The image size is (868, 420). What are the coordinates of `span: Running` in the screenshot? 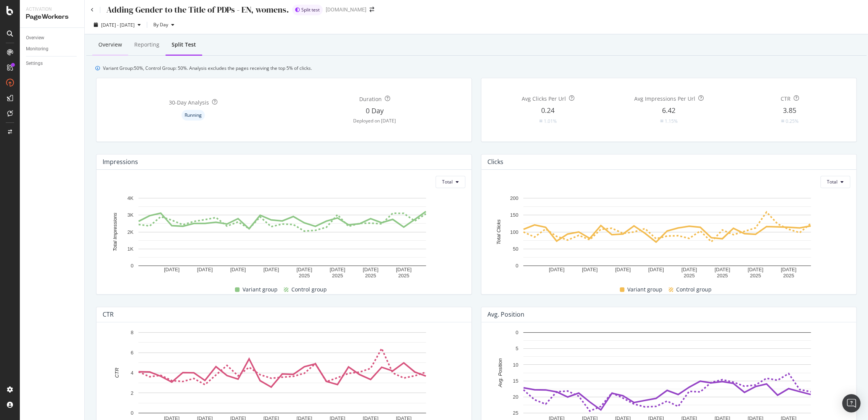 It's located at (193, 115).